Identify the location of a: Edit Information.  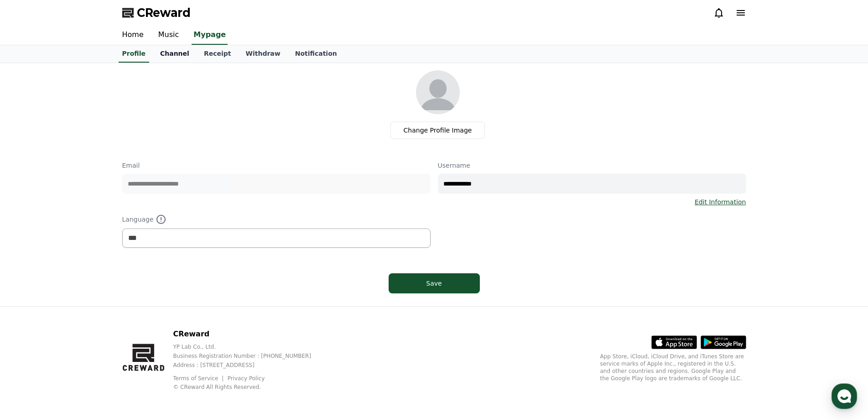
(721, 202).